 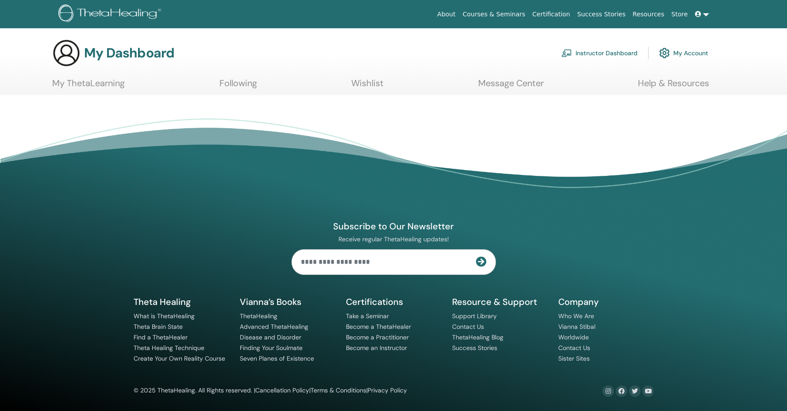 I want to click on a: Terms & Conditions, so click(x=338, y=391).